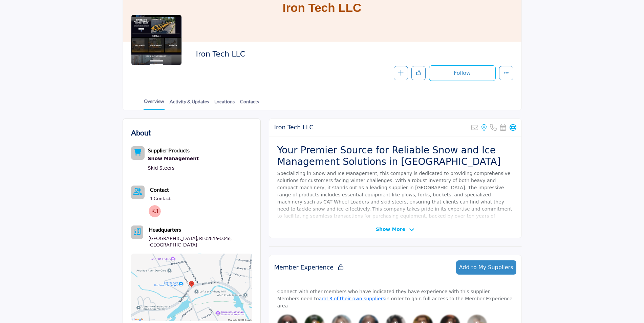  Describe the element at coordinates (138, 192) in the screenshot. I see `button: Contact-Employee Icon` at that location.